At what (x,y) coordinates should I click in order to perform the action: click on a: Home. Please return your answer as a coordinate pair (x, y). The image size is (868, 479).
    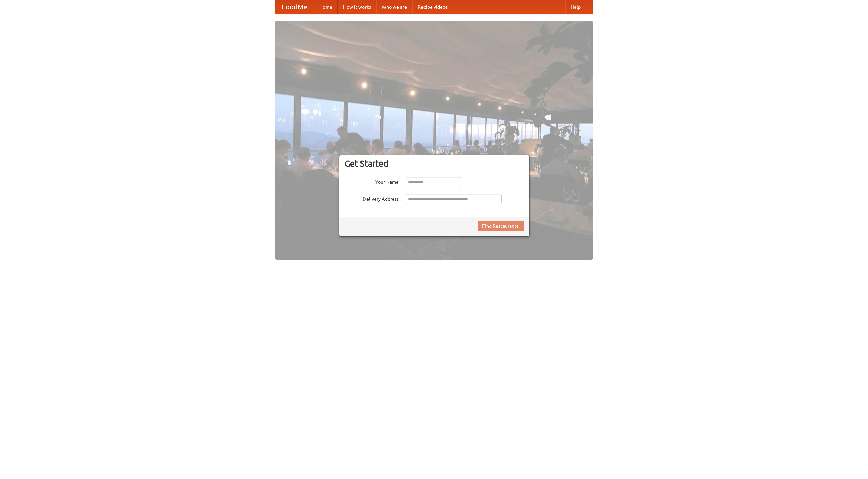
    Looking at the image, I should click on (326, 7).